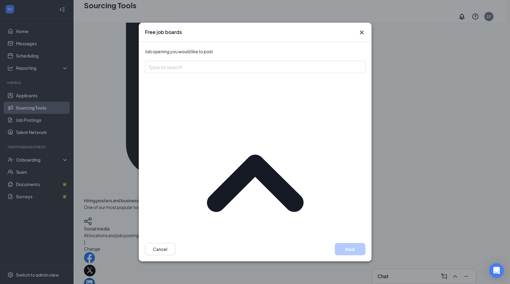 The height and width of the screenshot is (284, 510). I want to click on button: Close, so click(362, 32).